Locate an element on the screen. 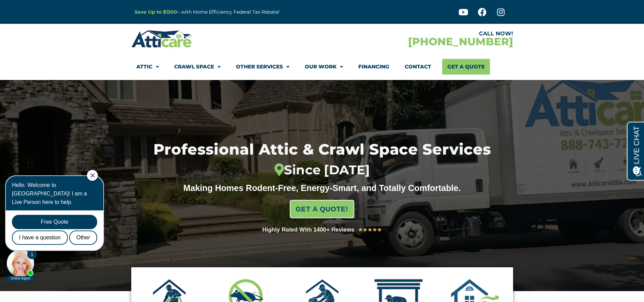 The width and height of the screenshot is (644, 302). p: – with Home Efficiency Federal Tax Rebate! is located at coordinates (245, 12).